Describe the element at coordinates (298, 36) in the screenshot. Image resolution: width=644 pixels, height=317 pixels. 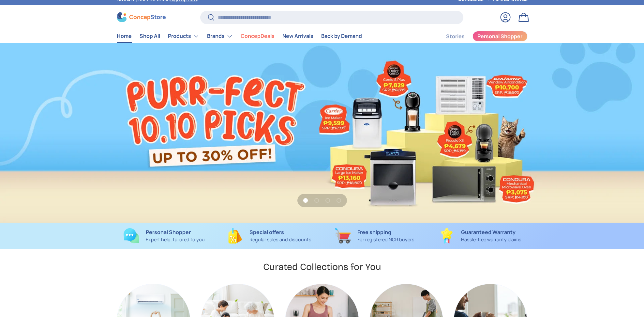
I see `a: New Arrivals` at that location.